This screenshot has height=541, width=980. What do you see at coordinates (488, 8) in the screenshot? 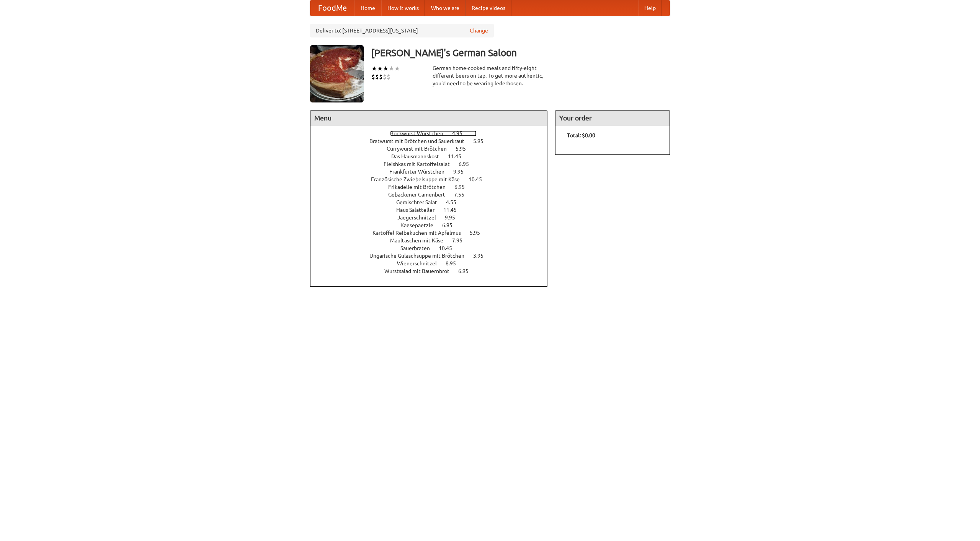
I see `a: Recipe videos` at bounding box center [488, 8].